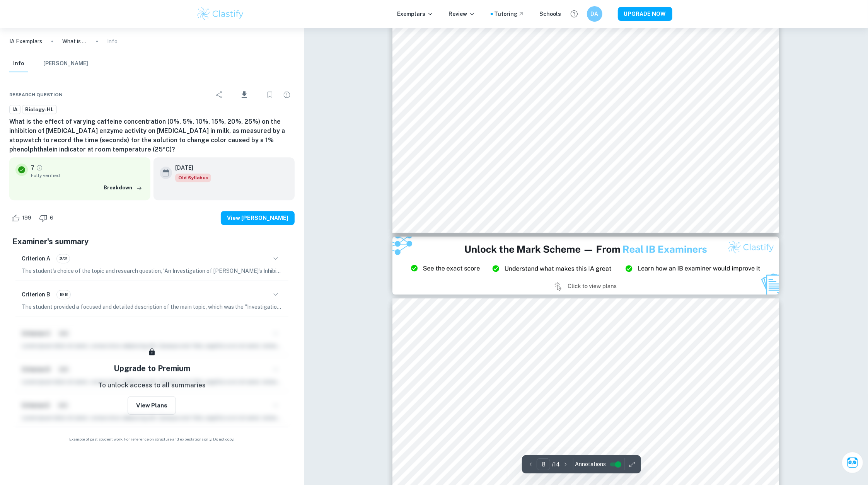 The height and width of the screenshot is (485, 868). What do you see at coordinates (15, 109) in the screenshot?
I see `a: IA` at bounding box center [15, 109].